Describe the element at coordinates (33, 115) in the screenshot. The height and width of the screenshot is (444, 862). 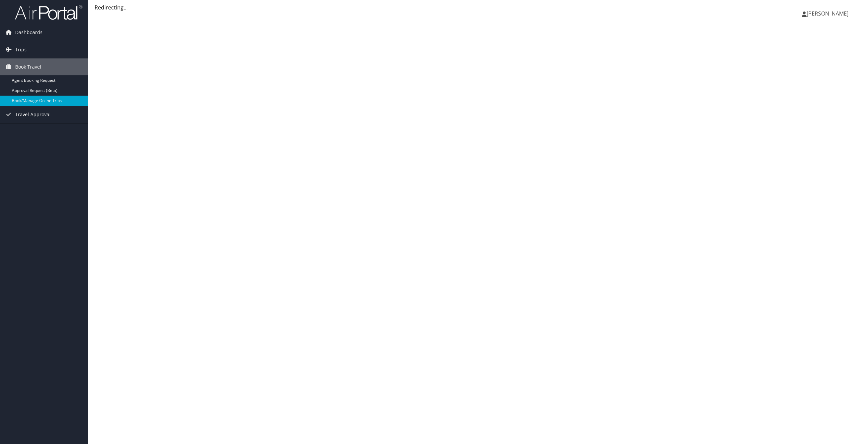
I see `span: Travel Approval` at that location.